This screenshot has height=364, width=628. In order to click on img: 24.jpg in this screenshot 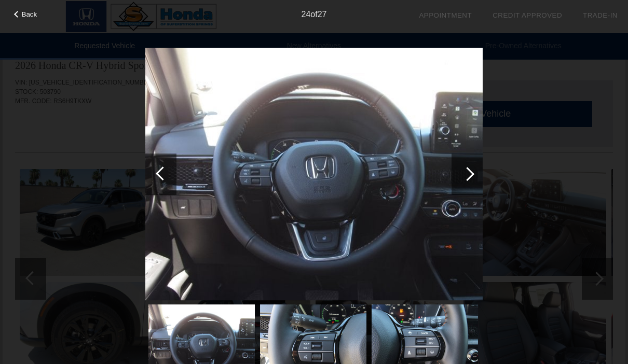, I will do `click(314, 175)`.